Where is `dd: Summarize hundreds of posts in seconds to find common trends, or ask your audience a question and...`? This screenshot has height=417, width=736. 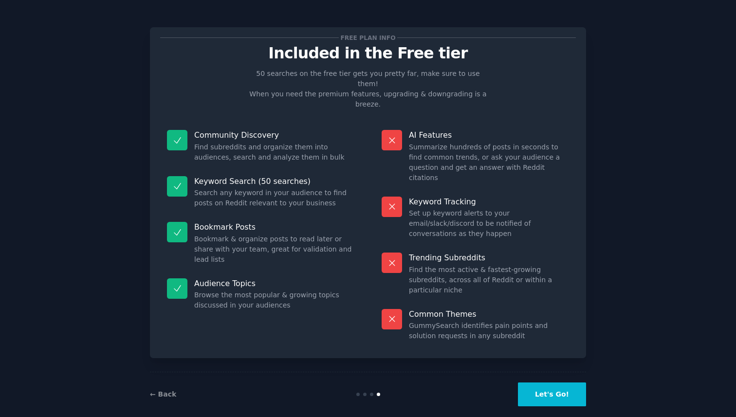
dd: Summarize hundreds of posts in seconds to find common trends, or ask your audience a question and... is located at coordinates (489, 163).